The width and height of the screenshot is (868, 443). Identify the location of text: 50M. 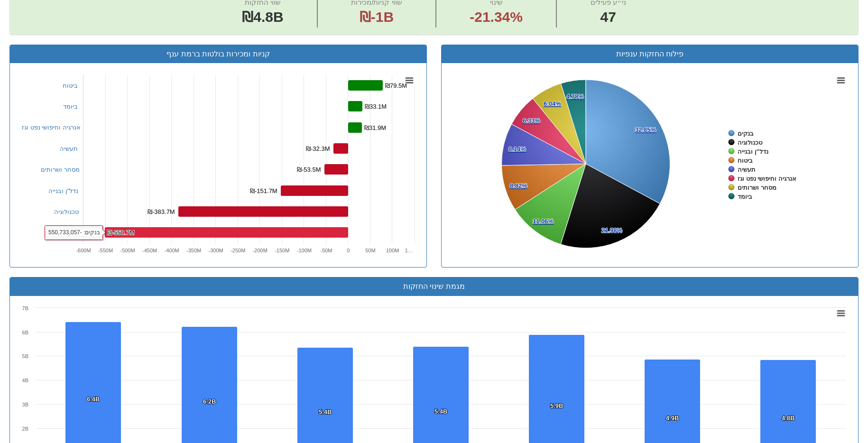
(370, 251).